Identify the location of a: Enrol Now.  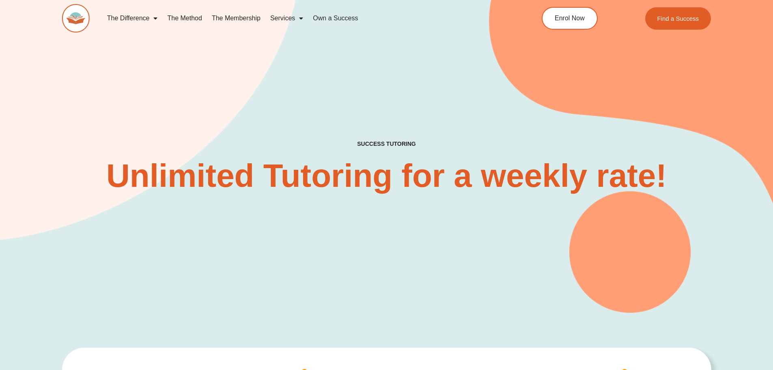
(569, 18).